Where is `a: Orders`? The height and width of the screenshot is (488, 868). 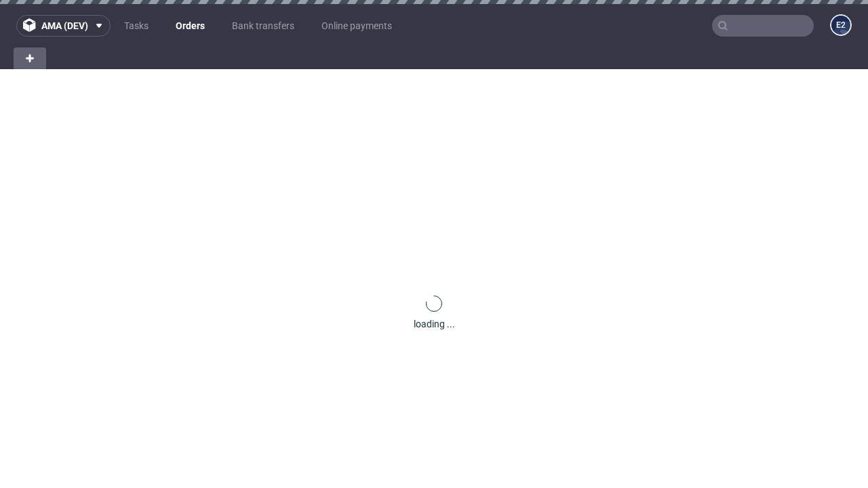 a: Orders is located at coordinates (190, 26).